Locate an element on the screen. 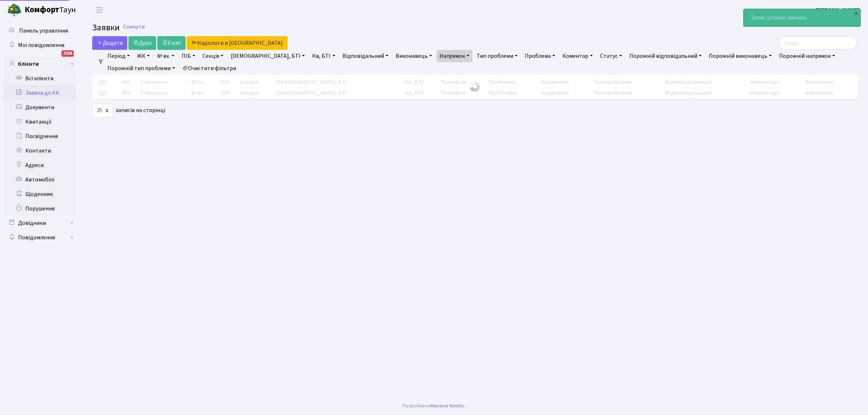 The width and height of the screenshot is (868, 415). a: Секція is located at coordinates (213, 56).